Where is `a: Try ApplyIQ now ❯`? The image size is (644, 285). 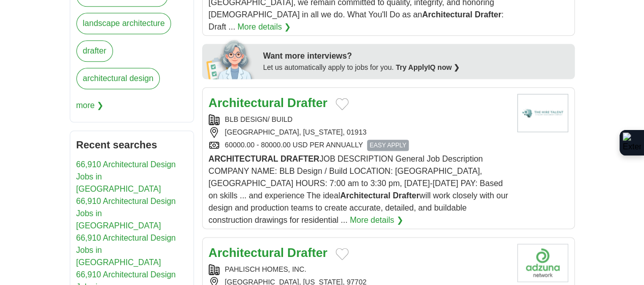 a: Try ApplyIQ now ❯ is located at coordinates (428, 67).